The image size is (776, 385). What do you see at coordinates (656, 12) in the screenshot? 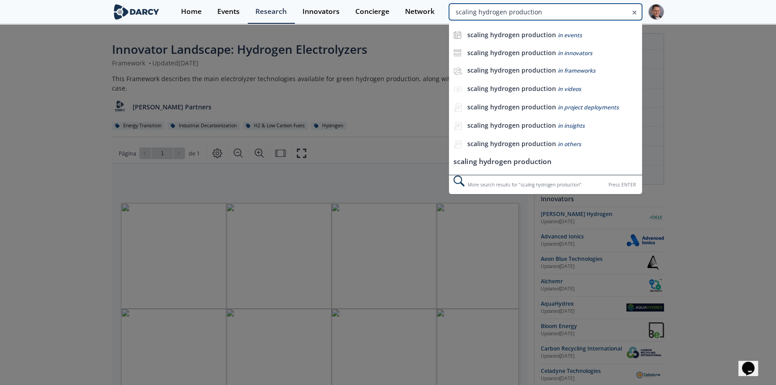
I see `img: Profile` at bounding box center [656, 12].